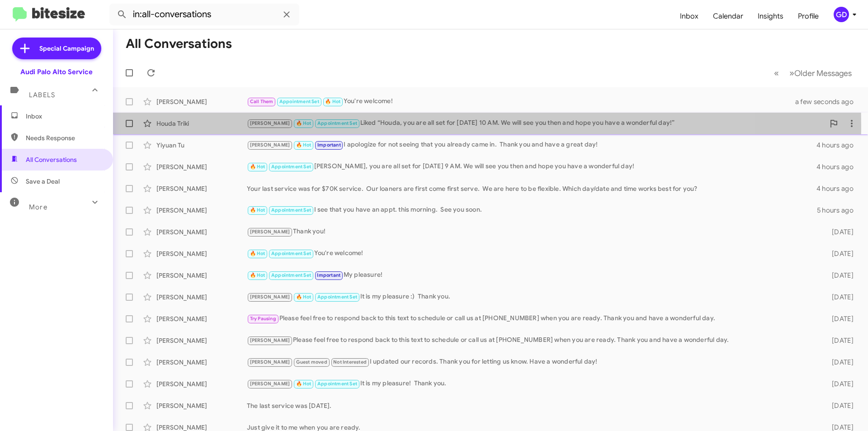 The image size is (868, 431). I want to click on div: Yiyuan Tu, so click(202, 145).